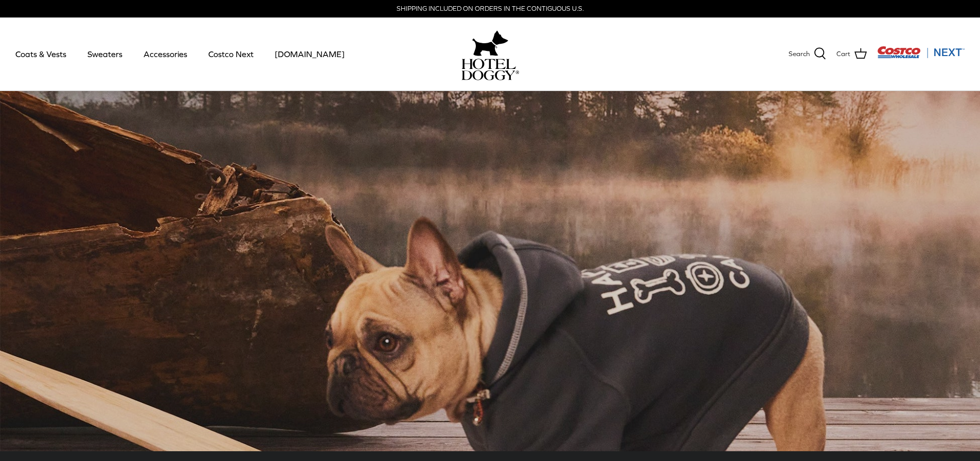 The height and width of the screenshot is (461, 980). I want to click on a: Costco Next, so click(231, 54).